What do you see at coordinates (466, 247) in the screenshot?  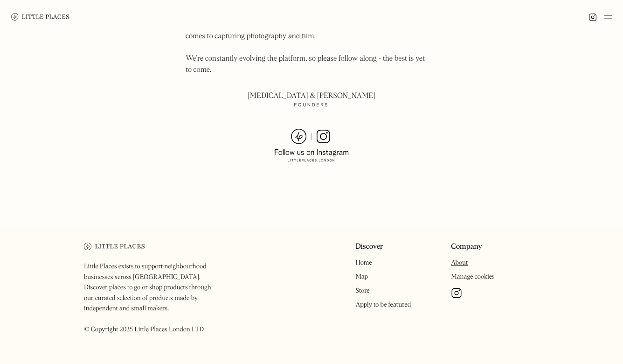 I see `a: Company` at bounding box center [466, 247].